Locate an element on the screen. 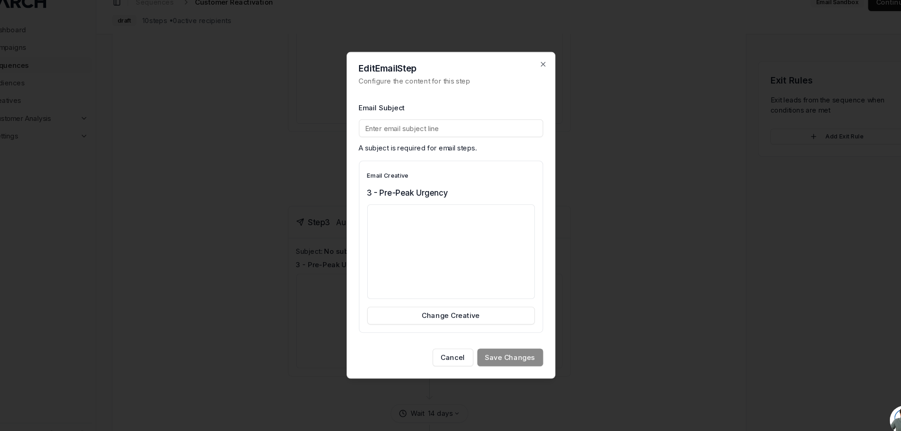 This screenshot has height=431, width=901. button: Cancel is located at coordinates (452, 349).